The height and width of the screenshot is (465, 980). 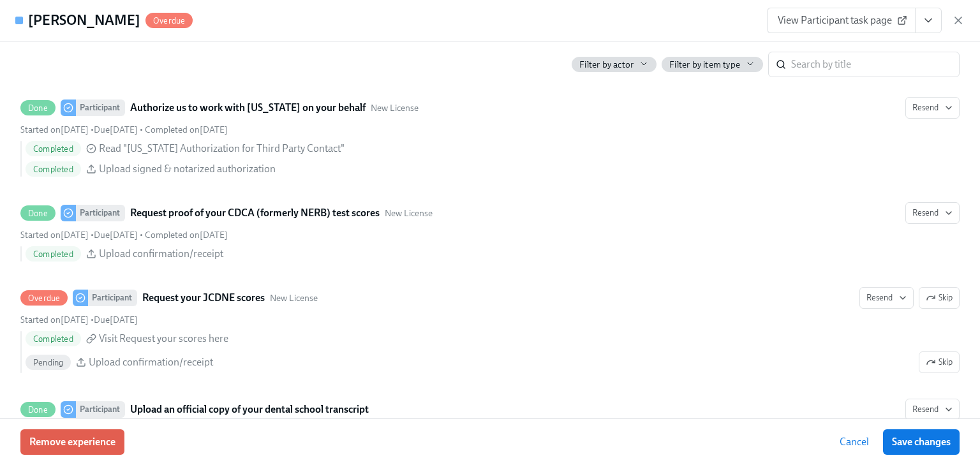 What do you see at coordinates (186, 235) in the screenshot?
I see `span: Thursday, May 22nd 2025, 11:12 am` at bounding box center [186, 235].